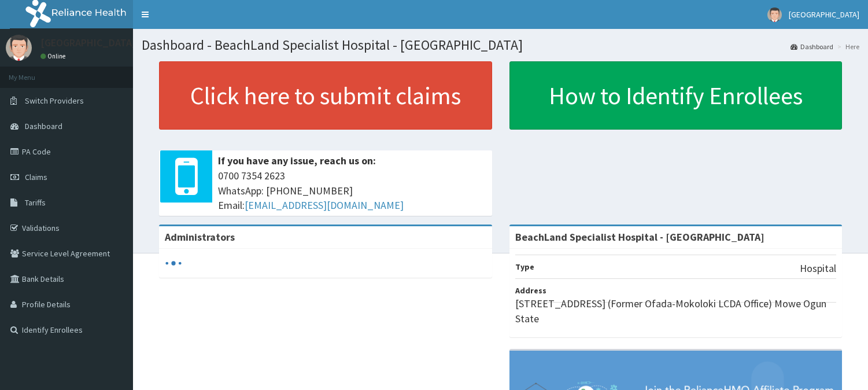 The height and width of the screenshot is (390, 868). Describe the element at coordinates (326, 96) in the screenshot. I see `a: Click here to submit claims` at that location.